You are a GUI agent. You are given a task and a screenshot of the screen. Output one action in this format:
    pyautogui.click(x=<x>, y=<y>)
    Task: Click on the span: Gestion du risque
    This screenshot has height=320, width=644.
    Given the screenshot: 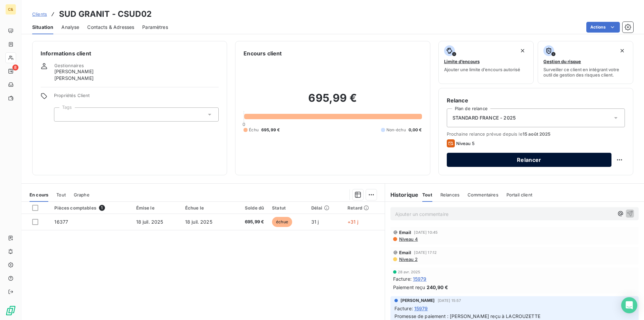 What is the action you would take?
    pyautogui.click(x=562, y=61)
    